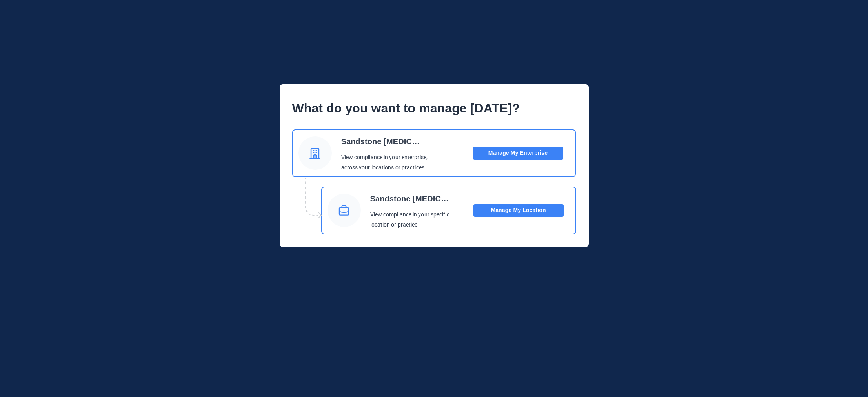 The width and height of the screenshot is (868, 397). What do you see at coordinates (384, 168) in the screenshot?
I see `p: across your locations or practices` at bounding box center [384, 168].